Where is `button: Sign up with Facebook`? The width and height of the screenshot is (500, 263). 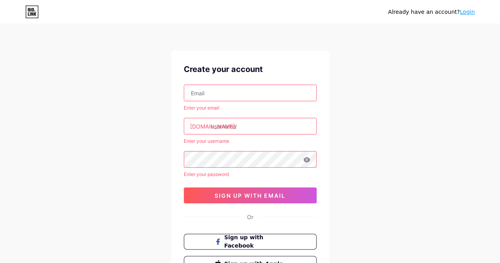 button: Sign up with Facebook is located at coordinates (250, 242).